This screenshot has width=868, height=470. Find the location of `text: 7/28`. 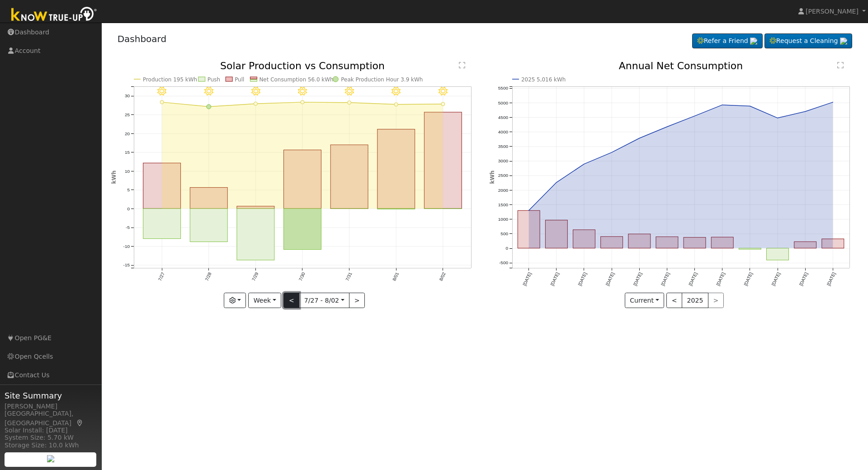

text: 7/28 is located at coordinates (208, 276).